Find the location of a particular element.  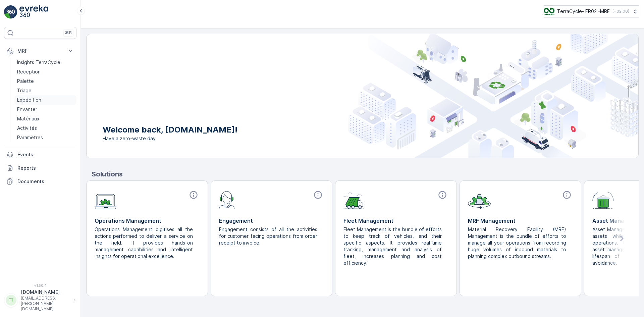

p: Fleet Management is the bundle of efforts to keep track of vehicles, and their specific aspects. ... is located at coordinates (393, 246).